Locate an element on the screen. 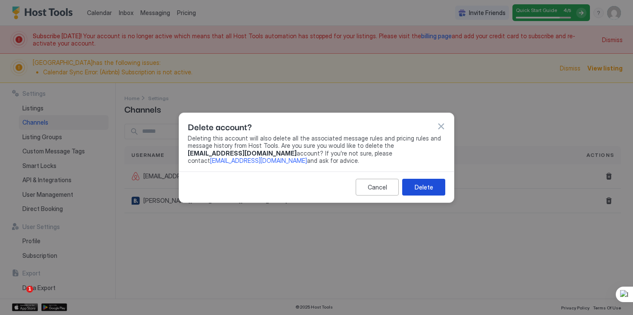 This screenshot has height=315, width=633. button: Delete is located at coordinates (423, 187).